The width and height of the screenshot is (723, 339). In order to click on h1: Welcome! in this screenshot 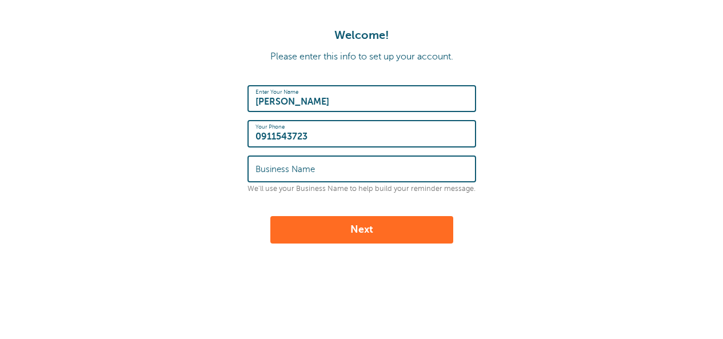, I will do `click(361, 35)`.